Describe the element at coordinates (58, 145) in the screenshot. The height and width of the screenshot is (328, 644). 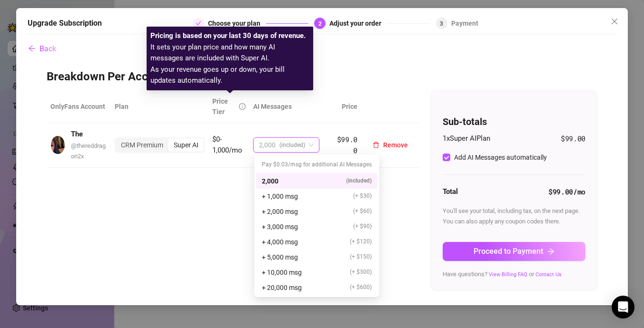
I see `img: avatar.jpg` at that location.